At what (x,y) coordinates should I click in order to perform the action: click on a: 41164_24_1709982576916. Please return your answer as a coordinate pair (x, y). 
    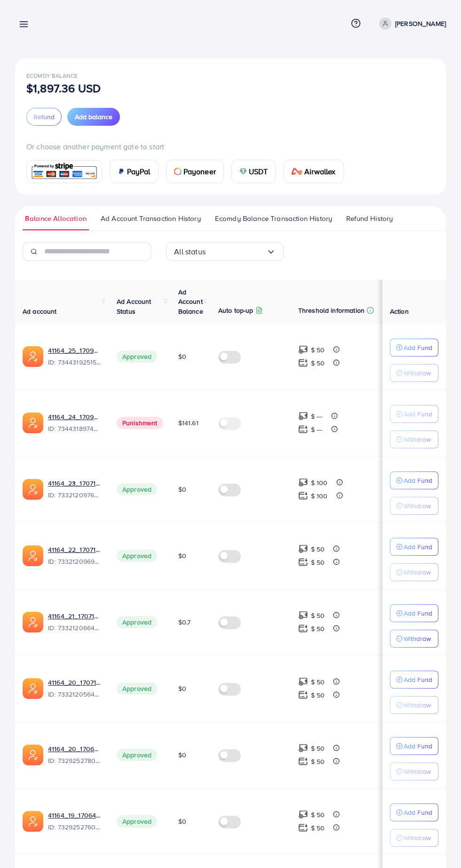
    Looking at the image, I should click on (75, 417).